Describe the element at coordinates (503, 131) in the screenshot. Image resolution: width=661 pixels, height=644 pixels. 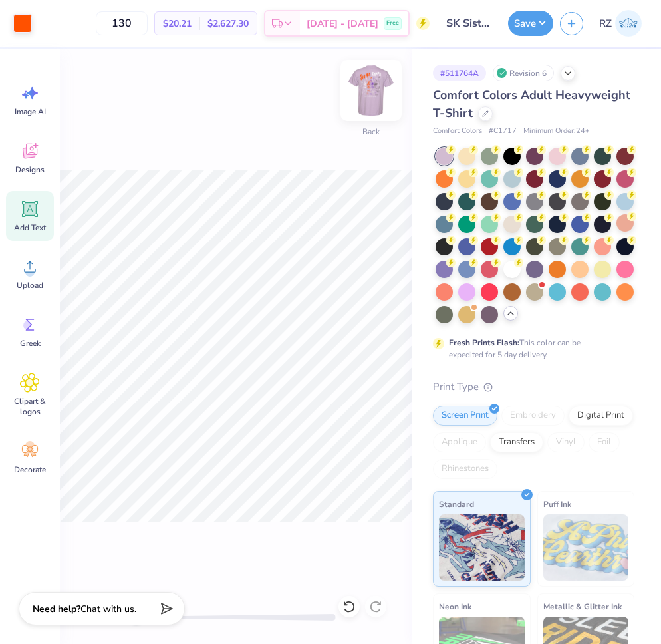
I see `span: # C1717` at that location.